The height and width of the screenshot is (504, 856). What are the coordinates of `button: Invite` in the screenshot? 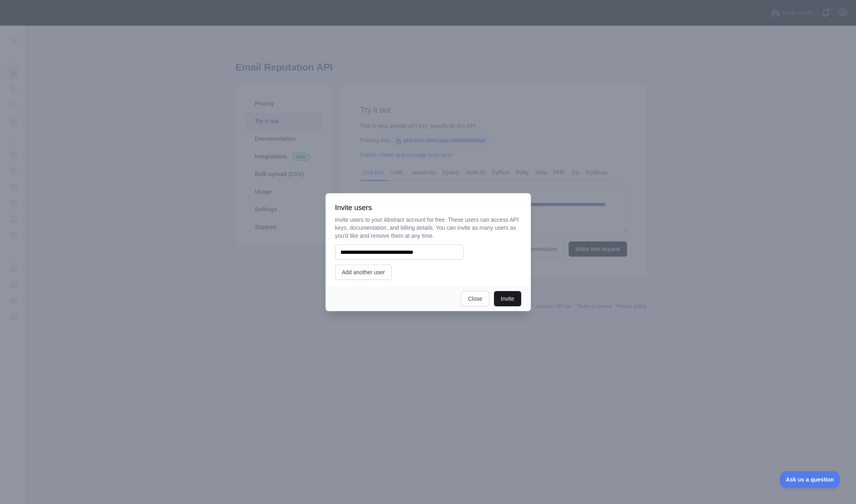 It's located at (507, 299).